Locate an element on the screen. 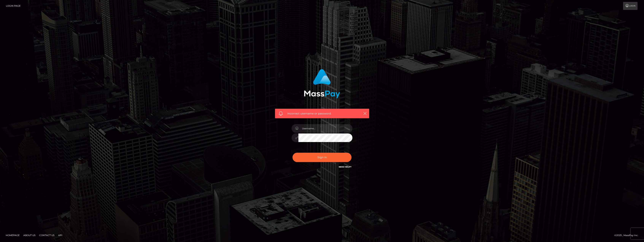  a: Need Help? is located at coordinates (345, 167).